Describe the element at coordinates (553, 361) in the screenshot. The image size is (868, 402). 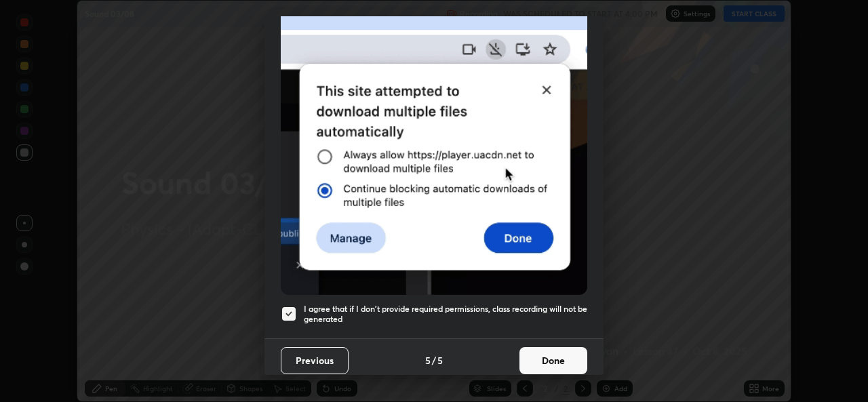
I see `button: Done` at that location.